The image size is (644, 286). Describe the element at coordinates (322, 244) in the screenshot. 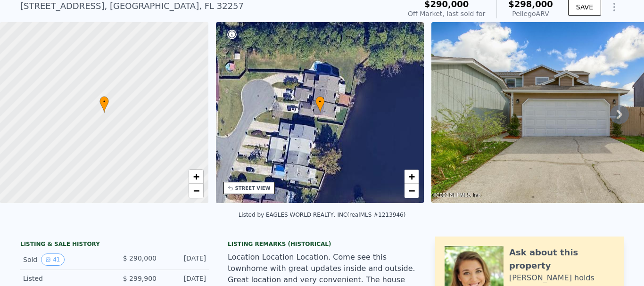

I see `div: Listing Remarks (Historical)` at that location.